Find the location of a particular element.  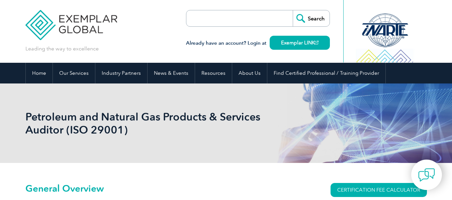

h3: Already have an account? Login at is located at coordinates (258, 43).